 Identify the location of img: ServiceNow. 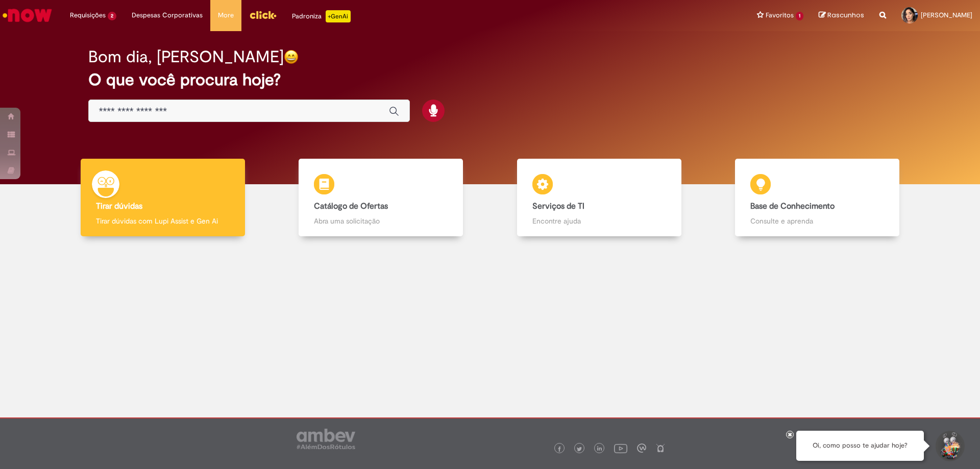
(27, 16).